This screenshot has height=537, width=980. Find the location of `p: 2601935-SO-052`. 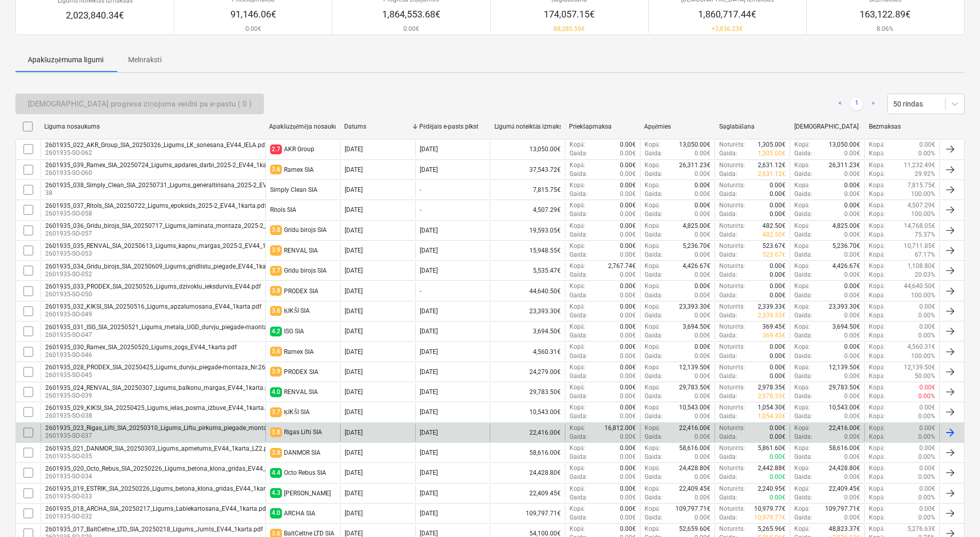

p: 2601935-SO-052 is located at coordinates (165, 274).